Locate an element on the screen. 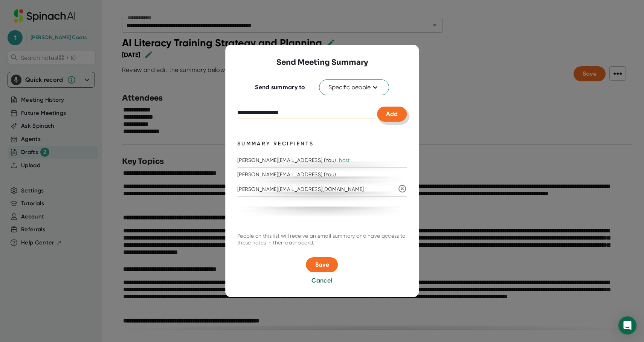 The height and width of the screenshot is (342, 644). div: Send summary to is located at coordinates (280, 88).